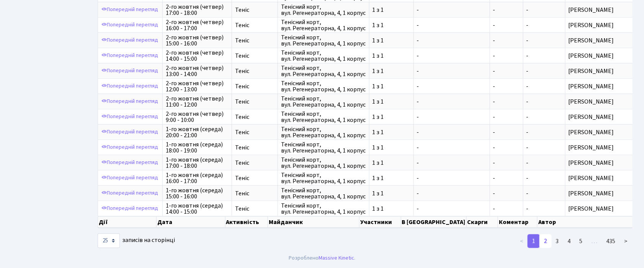 This screenshot has width=644, height=268. What do you see at coordinates (197, 10) in the screenshot?
I see `span: 2-го жовтня (четвер) 17:00 - 18:00` at bounding box center [197, 10].